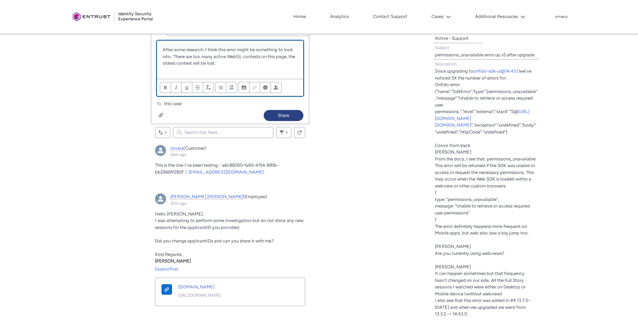  Describe the element at coordinates (229, 224) in the screenshot. I see `span: I was attempting to perform some investigation but do not show any new sessions for the applicant...` at that location.